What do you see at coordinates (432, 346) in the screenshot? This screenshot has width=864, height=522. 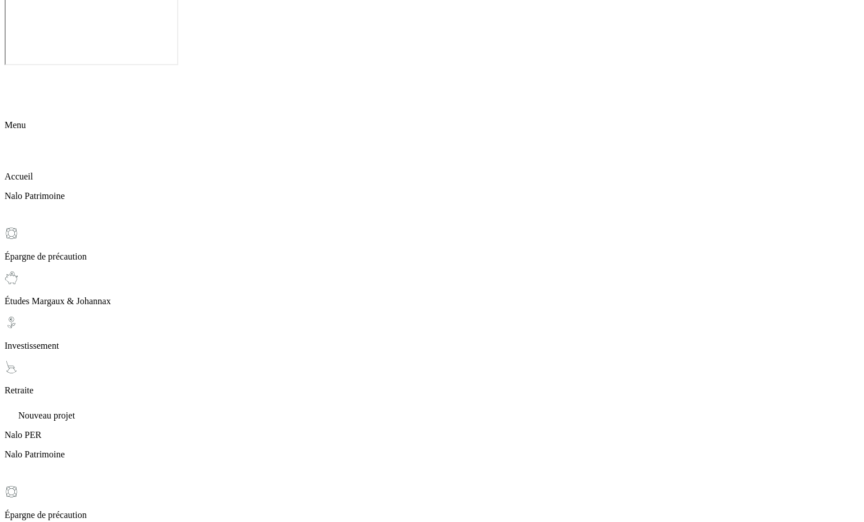 I see `p: Investissement` at bounding box center [432, 346].